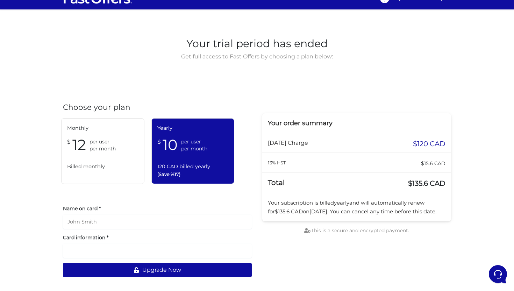 This screenshot has height=291, width=514. Describe the element at coordinates (433, 163) in the screenshot. I see `span: $15.6 CAD` at that location.